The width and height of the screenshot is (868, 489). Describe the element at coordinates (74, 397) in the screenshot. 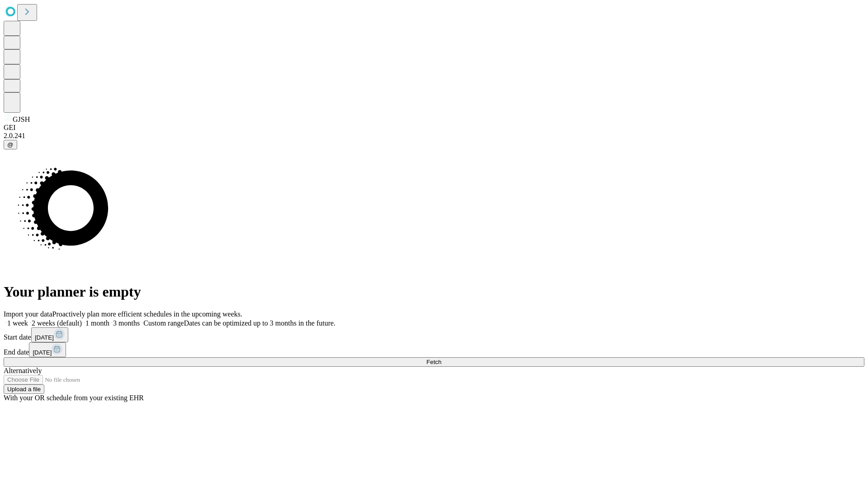

I see `span: With your OR schedule from your existing EHR` at that location.